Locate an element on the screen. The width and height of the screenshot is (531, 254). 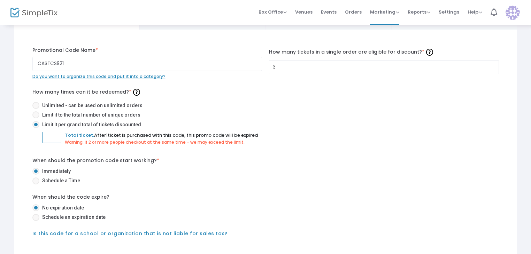
span: Schedule a Time is located at coordinates (60, 181).